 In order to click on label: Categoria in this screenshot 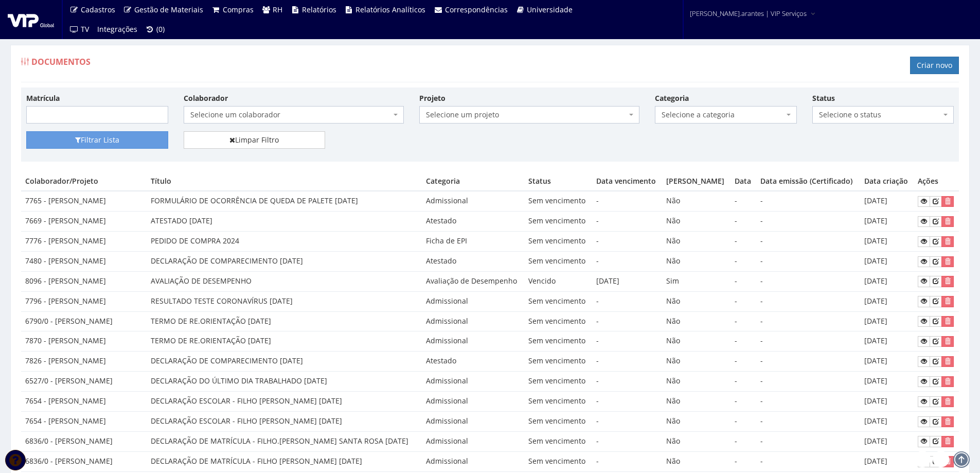, I will do `click(672, 99)`.